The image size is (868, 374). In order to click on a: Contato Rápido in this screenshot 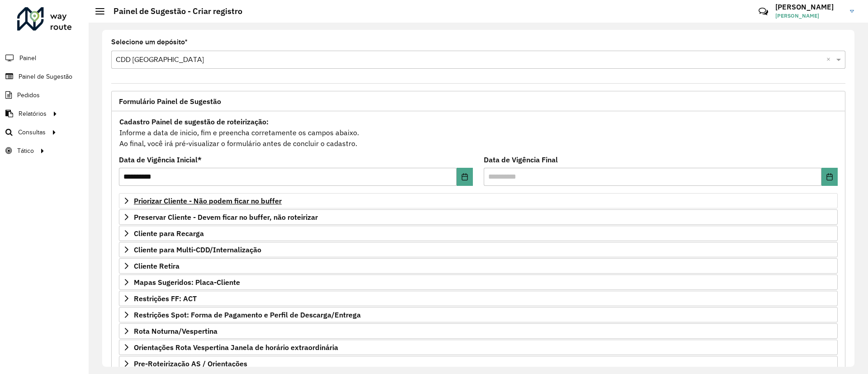, I will do `click(763, 12)`.